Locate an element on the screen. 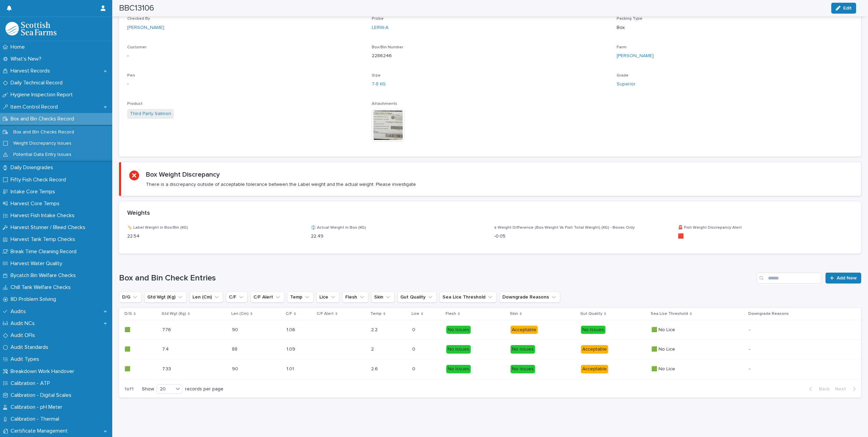 Image resolution: width=868 pixels, height=437 pixels. span: 🏷️ Label Weight in Box/Bin (KG) is located at coordinates (158, 228).